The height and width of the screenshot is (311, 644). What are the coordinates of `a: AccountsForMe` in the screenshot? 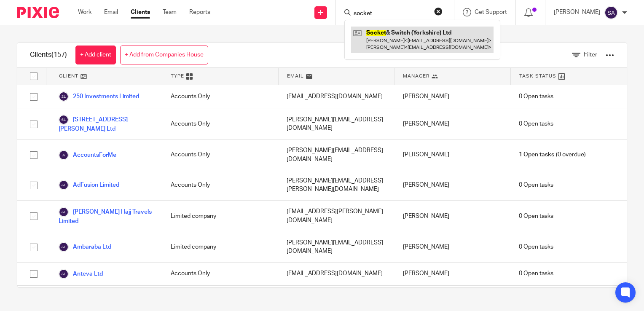 It's located at (87, 155).